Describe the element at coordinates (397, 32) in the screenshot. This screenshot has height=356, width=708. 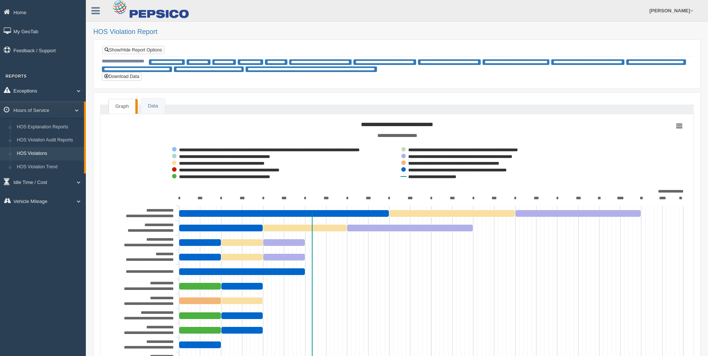
I see `h2: HOS Violation Report` at that location.